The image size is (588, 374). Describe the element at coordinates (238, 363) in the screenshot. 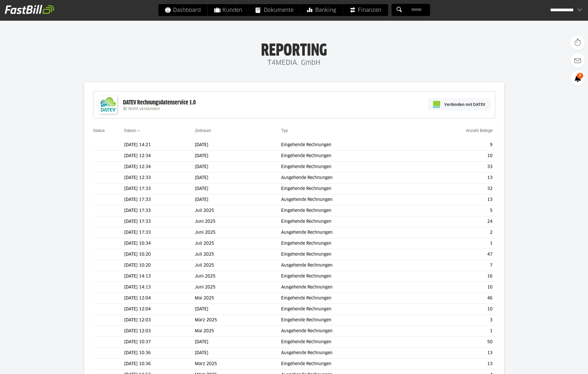

I see `td: März 2025` at that location.